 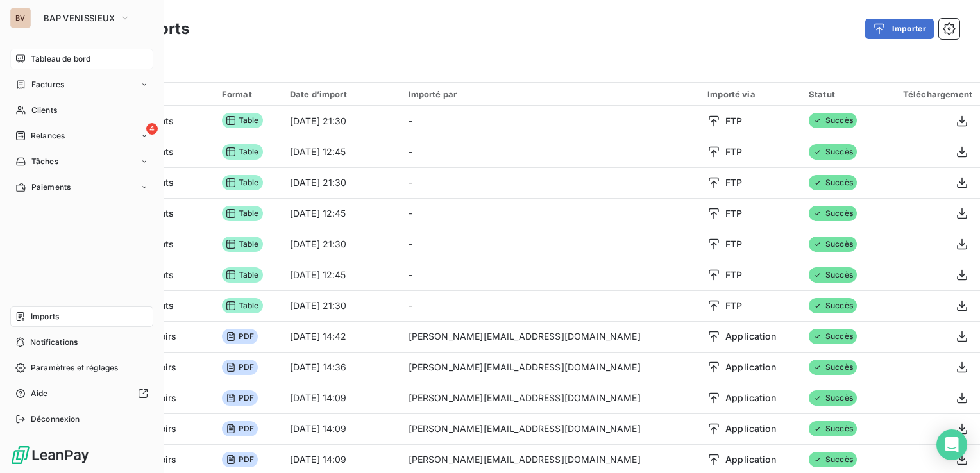 I want to click on div: BV, so click(x=20, y=18).